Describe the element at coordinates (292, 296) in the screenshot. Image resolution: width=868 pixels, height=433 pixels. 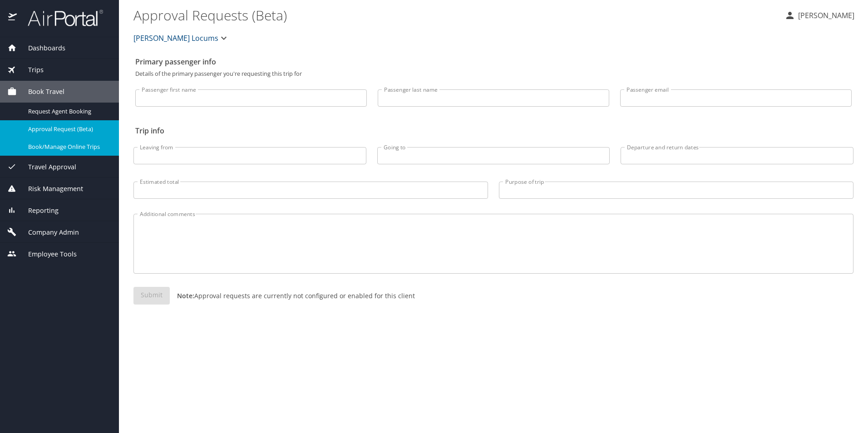
I see `p: Approval requests are currently not configured or enabled for this client` at that location.